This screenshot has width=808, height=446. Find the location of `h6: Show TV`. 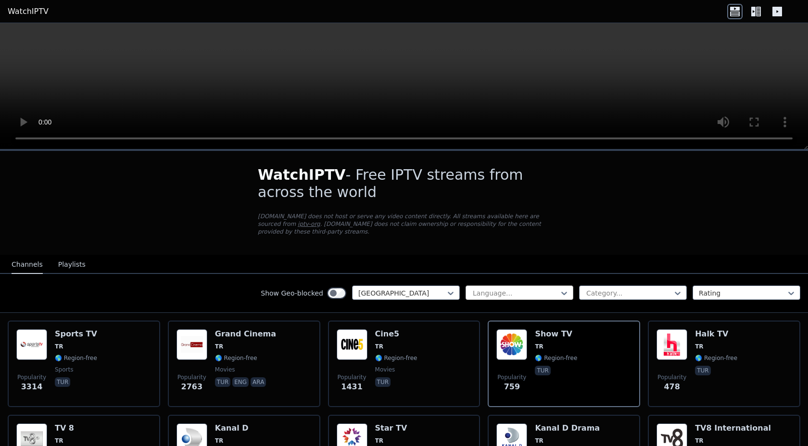

h6: Show TV is located at coordinates (556, 334).